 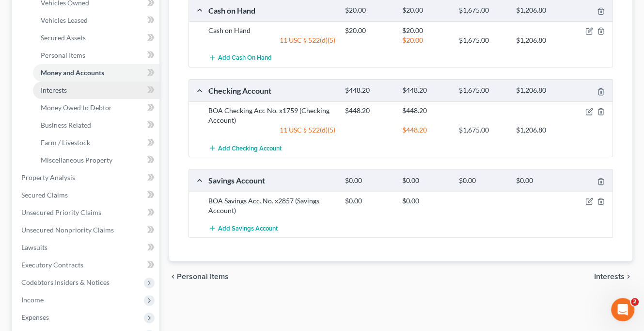 I want to click on a: Money Owed to Debtor, so click(x=95, y=107).